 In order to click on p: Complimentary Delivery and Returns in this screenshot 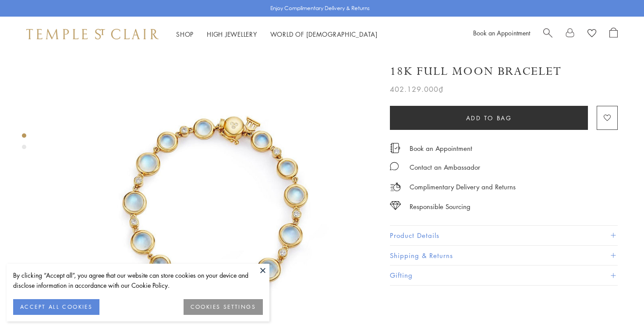, I will do `click(462, 187)`.